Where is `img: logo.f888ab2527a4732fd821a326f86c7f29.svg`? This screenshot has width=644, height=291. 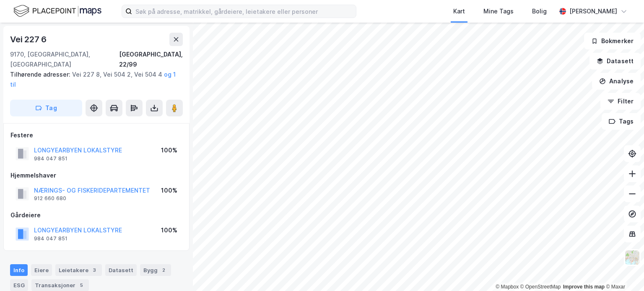 img: logo.f888ab2527a4732fd821a326f86c7f29.svg is located at coordinates (58, 11).